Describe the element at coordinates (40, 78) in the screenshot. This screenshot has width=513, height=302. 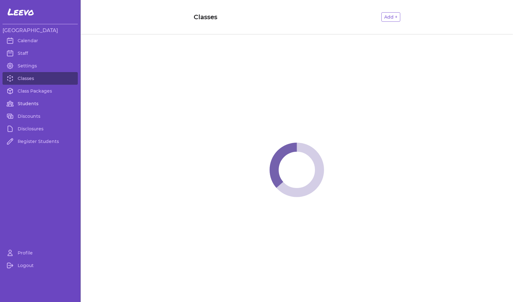
I see `a: Classes` at that location.